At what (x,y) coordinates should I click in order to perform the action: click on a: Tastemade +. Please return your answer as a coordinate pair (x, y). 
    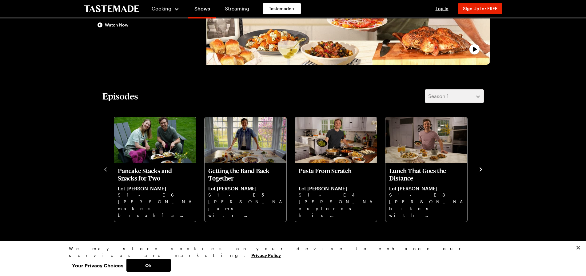
    Looking at the image, I should click on (282, 9).